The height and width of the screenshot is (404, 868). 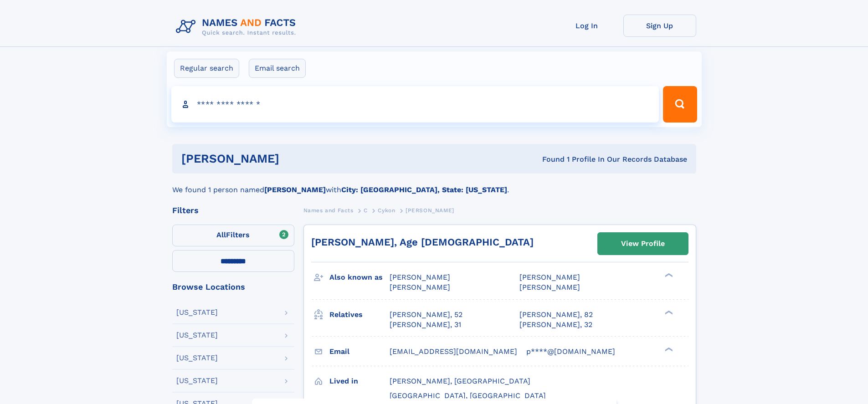 What do you see at coordinates (660, 26) in the screenshot?
I see `a: Sign Up` at bounding box center [660, 26].